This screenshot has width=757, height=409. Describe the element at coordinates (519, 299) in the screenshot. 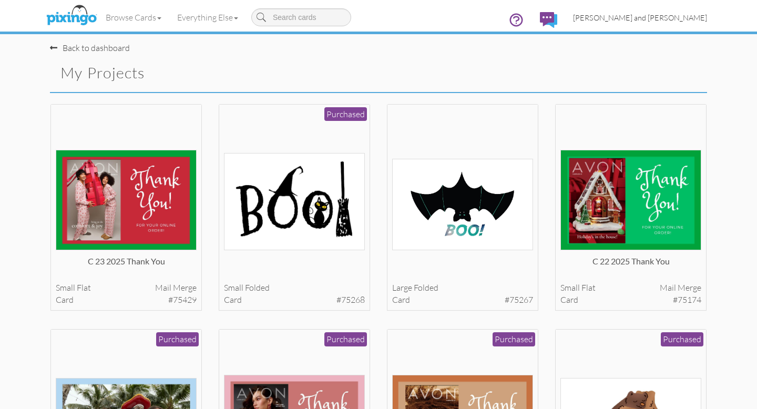

I see `span: #75267` at that location.